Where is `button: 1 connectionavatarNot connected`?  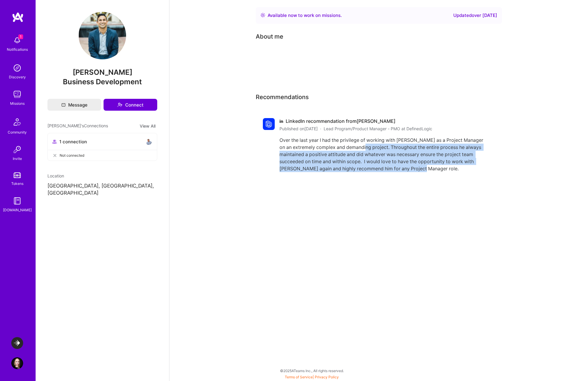
button: 1 connectionavatarNot connected is located at coordinates (102, 147).